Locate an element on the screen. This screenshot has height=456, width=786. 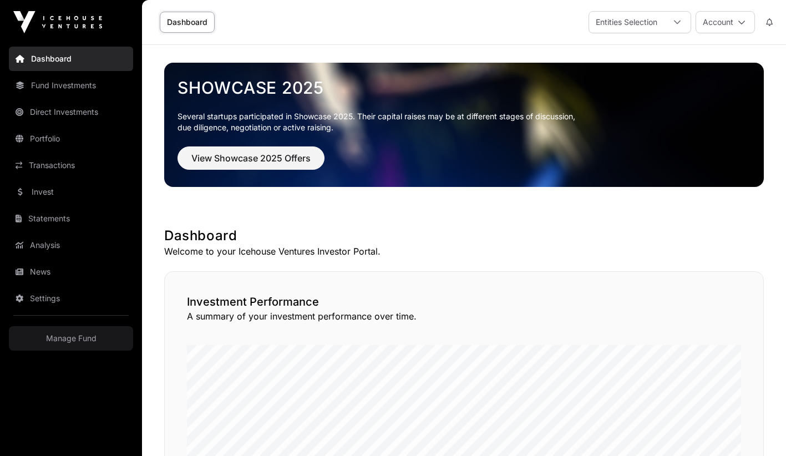
a: Statements is located at coordinates (71, 219).